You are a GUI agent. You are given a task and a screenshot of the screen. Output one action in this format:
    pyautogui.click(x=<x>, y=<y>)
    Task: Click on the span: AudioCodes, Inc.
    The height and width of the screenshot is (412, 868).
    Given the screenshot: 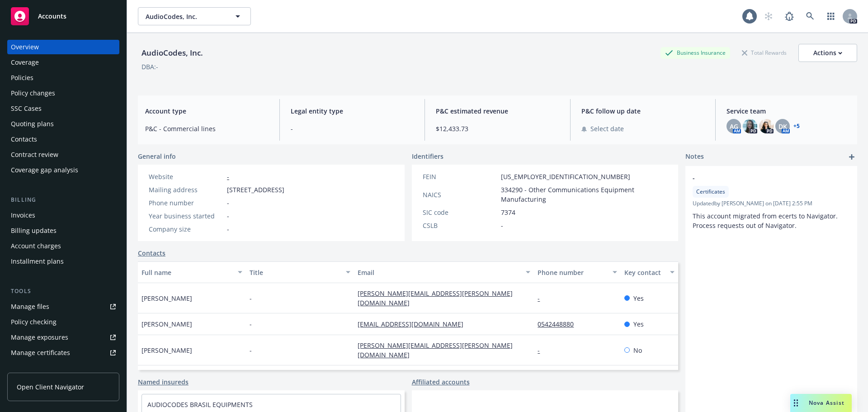 What is the action you would take?
    pyautogui.click(x=185, y=16)
    